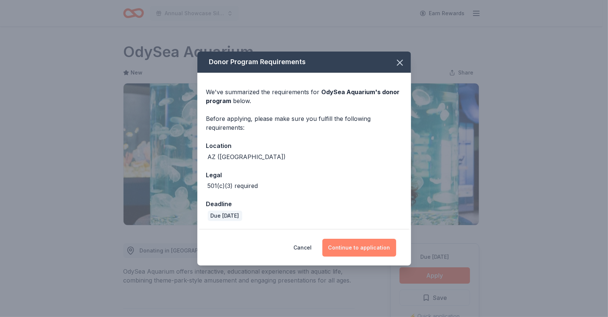 The height and width of the screenshot is (317, 608). Describe the element at coordinates (304, 146) in the screenshot. I see `div: Location` at that location.